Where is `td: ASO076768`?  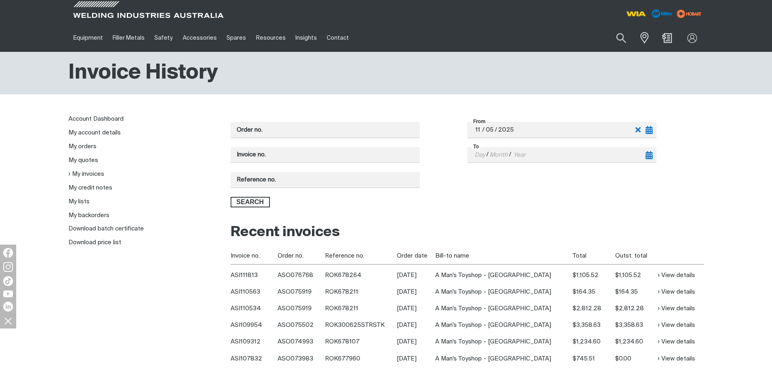
td: ASO076768 is located at coordinates (301, 274).